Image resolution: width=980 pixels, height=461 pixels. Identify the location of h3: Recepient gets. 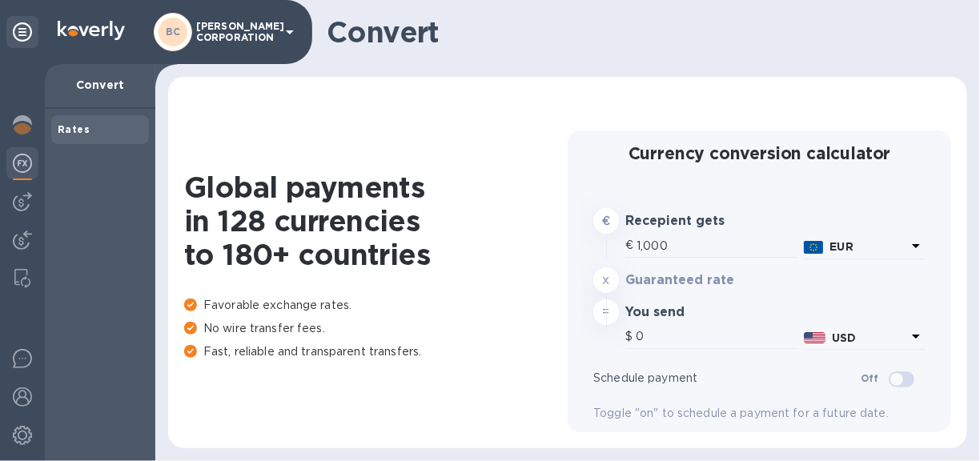
(693, 221).